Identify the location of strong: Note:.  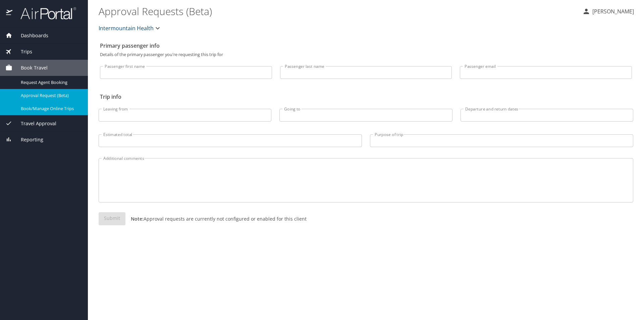
(137, 218).